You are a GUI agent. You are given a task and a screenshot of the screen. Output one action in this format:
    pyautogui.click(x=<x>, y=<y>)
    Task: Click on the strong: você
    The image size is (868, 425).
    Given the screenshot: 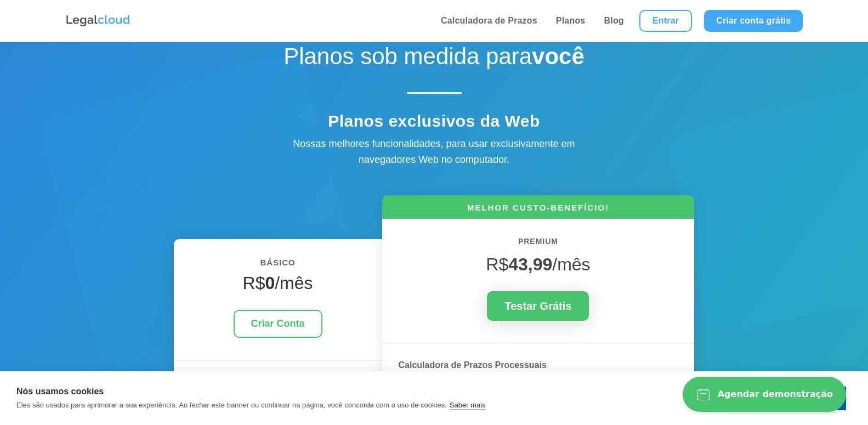 What is the action you would take?
    pyautogui.click(x=558, y=56)
    